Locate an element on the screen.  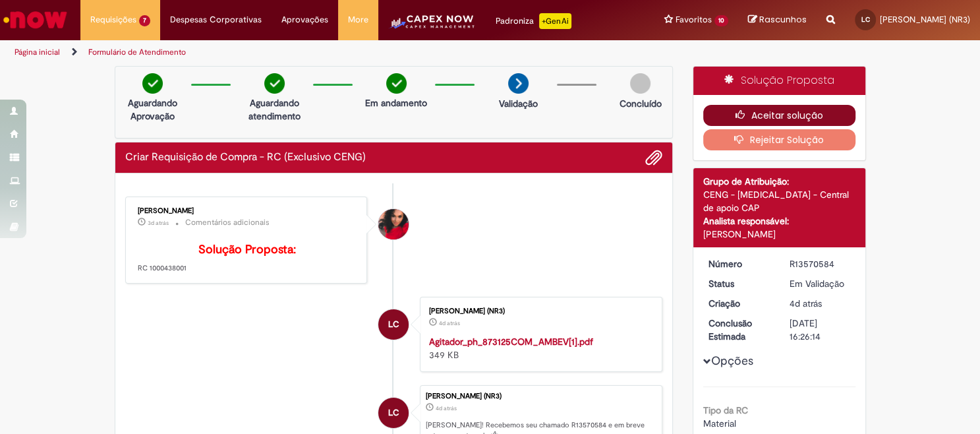
a: Página inicial is located at coordinates (37, 52).